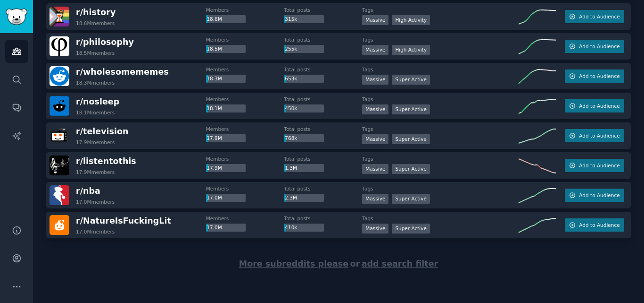 The width and height of the screenshot is (644, 303). Describe the element at coordinates (59, 46) in the screenshot. I see `img: philosophy` at that location.